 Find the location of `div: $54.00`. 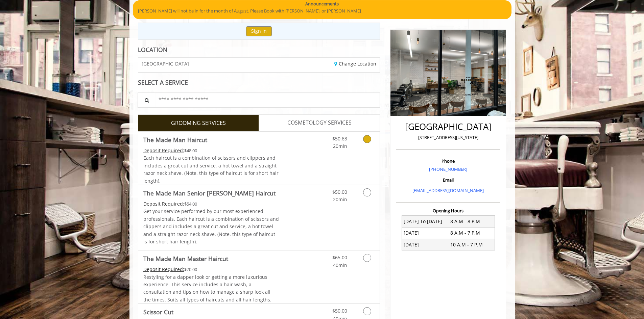

div: $54.00 is located at coordinates (211, 204).